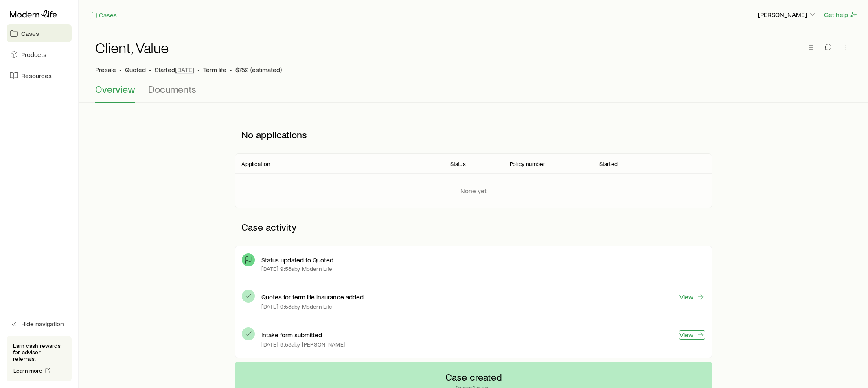 The height and width of the screenshot is (388, 868). What do you see at coordinates (458, 164) in the screenshot?
I see `p: Status` at bounding box center [458, 164].